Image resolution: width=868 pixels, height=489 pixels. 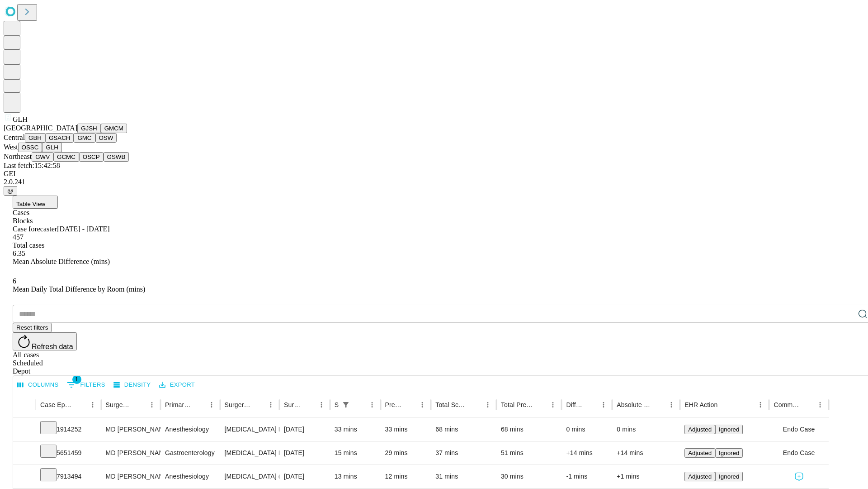 What do you see at coordinates (517, 405) in the screenshot?
I see `div: Total Predicted Duration` at bounding box center [517, 405].